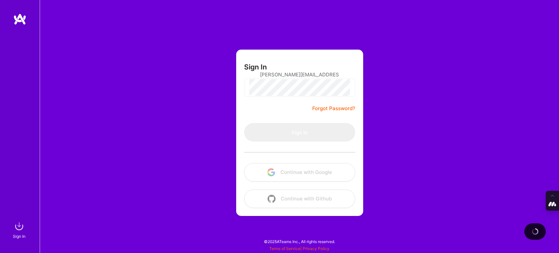 This screenshot has width=559, height=253. What do you see at coordinates (20, 229) in the screenshot?
I see `a: sign inSign In` at bounding box center [20, 229].